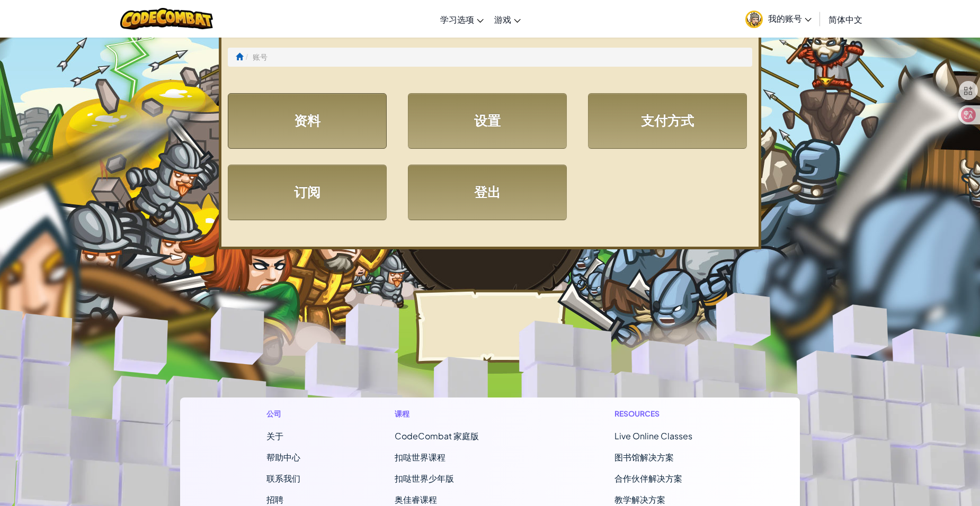 This screenshot has width=980, height=506. I want to click on a: 学习选项, so click(462, 19).